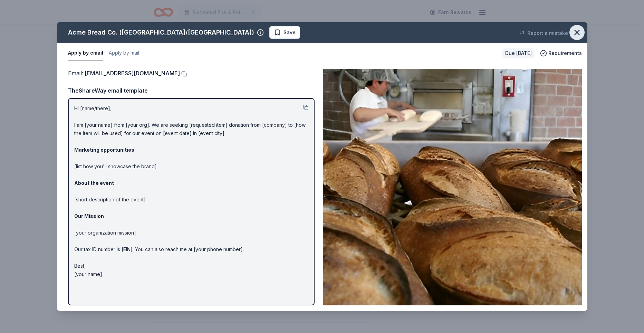 This screenshot has height=333, width=644. What do you see at coordinates (94, 183) in the screenshot?
I see `strong: About the event` at bounding box center [94, 183].